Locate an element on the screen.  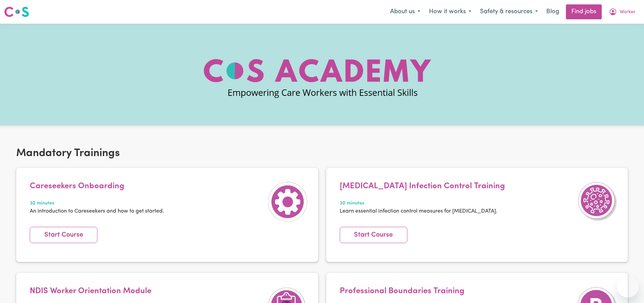
a: Find jobs is located at coordinates (584, 12).